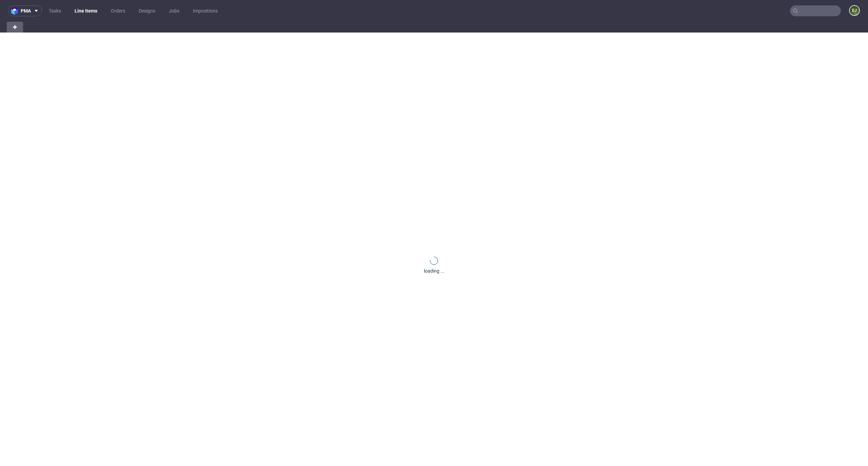 Image resolution: width=868 pixels, height=466 pixels. I want to click on a: Impositions, so click(205, 11).